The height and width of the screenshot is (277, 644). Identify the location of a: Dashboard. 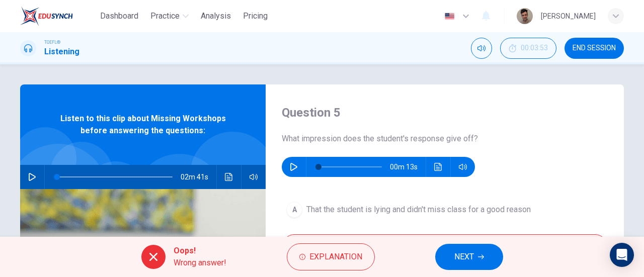
(119, 16).